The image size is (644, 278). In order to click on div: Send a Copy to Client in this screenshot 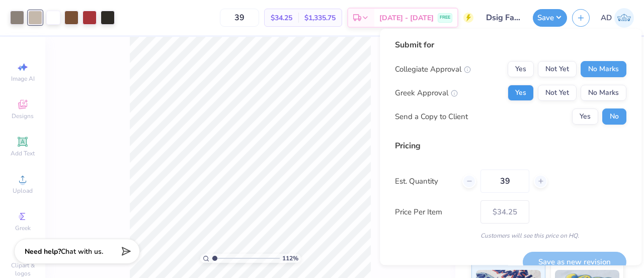, I will do `click(431, 116)`.